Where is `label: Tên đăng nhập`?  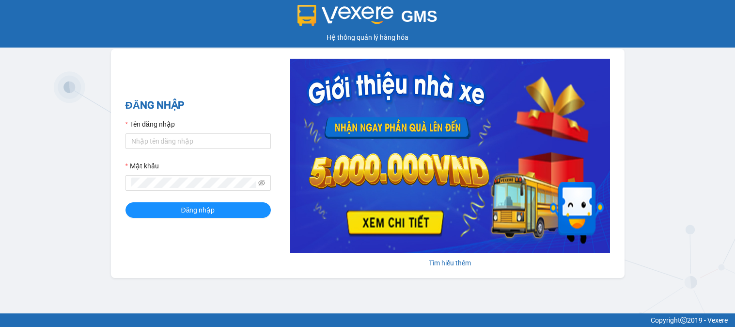
label: Tên đăng nhập is located at coordinates (150, 124).